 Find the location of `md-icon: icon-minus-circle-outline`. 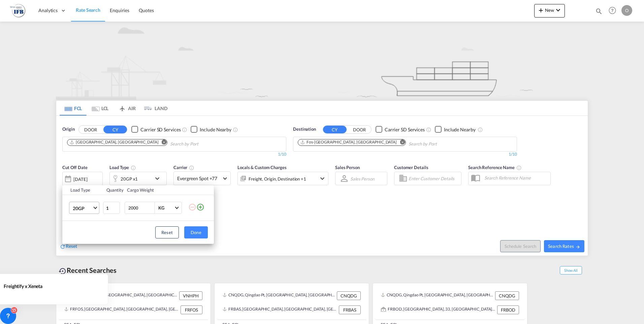

md-icon: icon-minus-circle-outline is located at coordinates (192, 207).